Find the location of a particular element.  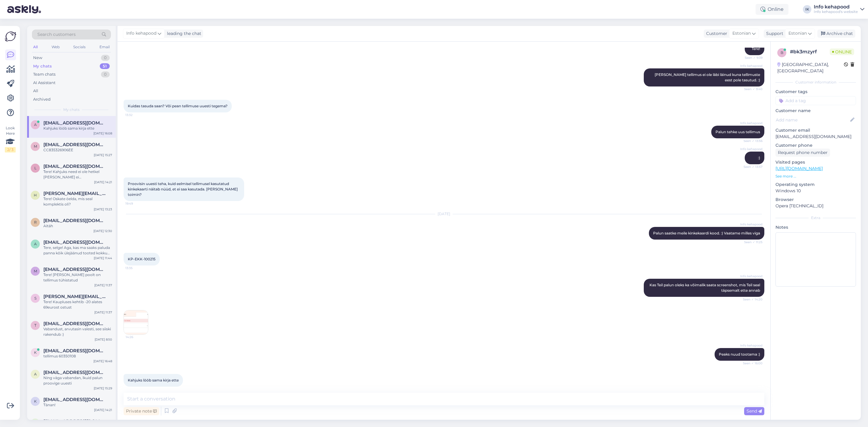

div: CC835326906EE is located at coordinates (78, 150).